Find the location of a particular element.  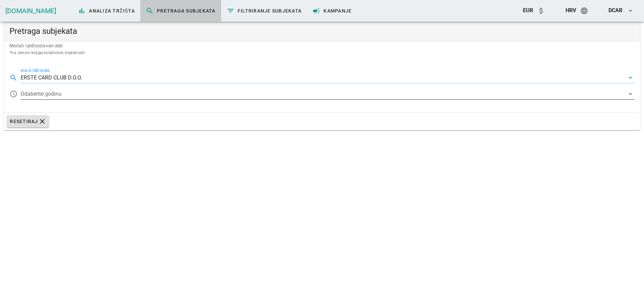

span: EUR is located at coordinates (528, 10).